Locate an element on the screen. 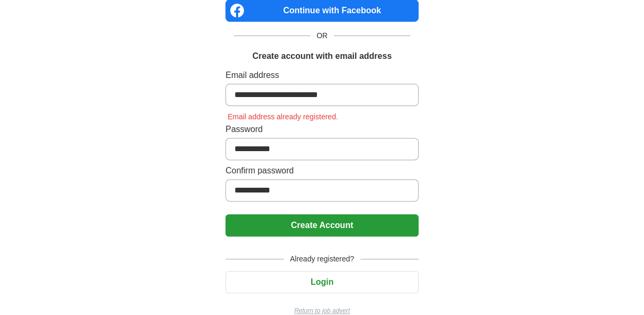 The height and width of the screenshot is (315, 644). label: Email address is located at coordinates (322, 75).